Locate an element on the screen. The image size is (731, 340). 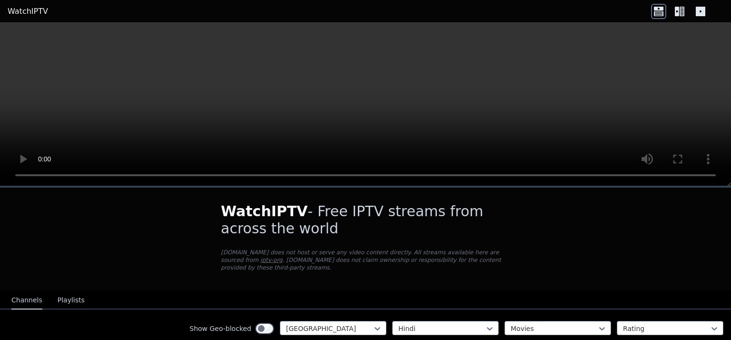
button: Channels is located at coordinates (27, 300).